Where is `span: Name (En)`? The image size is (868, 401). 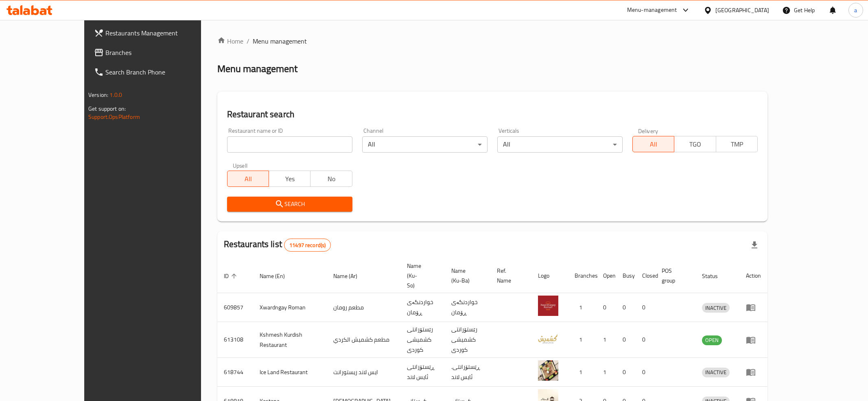 span: Name (En) is located at coordinates (278, 276).